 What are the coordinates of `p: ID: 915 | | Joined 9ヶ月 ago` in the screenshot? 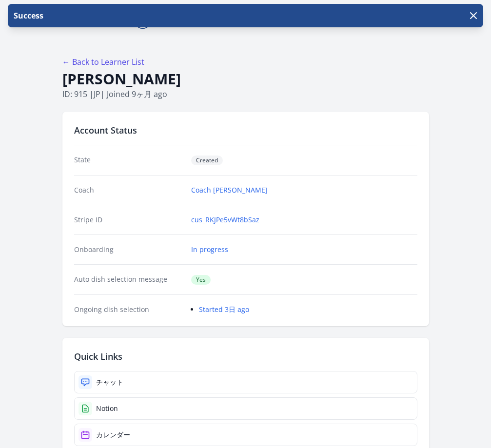 It's located at (246, 94).